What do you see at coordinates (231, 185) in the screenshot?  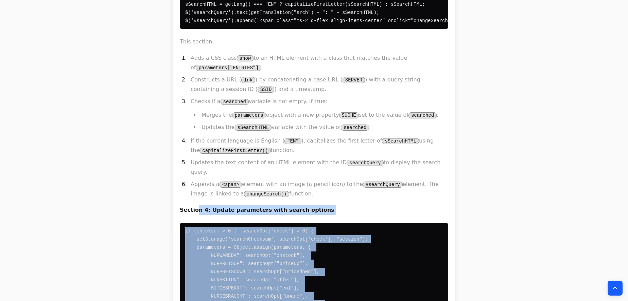 I see `code: <span>` at bounding box center [231, 185].